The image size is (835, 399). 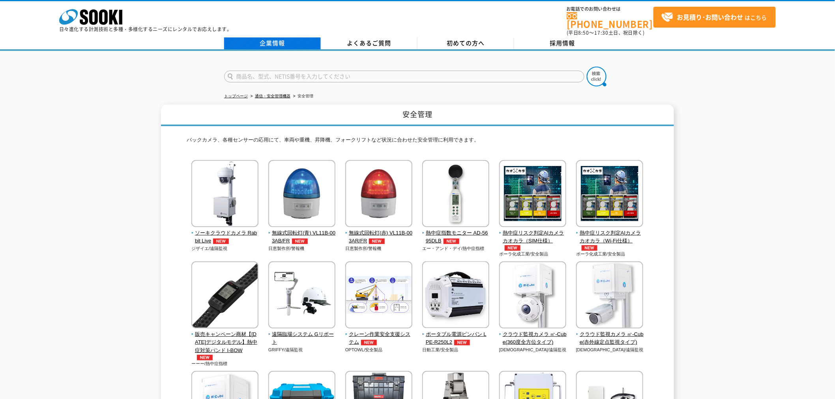 What do you see at coordinates (379, 237) in the screenshot?
I see `span: 無線式回転灯(赤) VL11B-003AR/FR` at bounding box center [379, 237].